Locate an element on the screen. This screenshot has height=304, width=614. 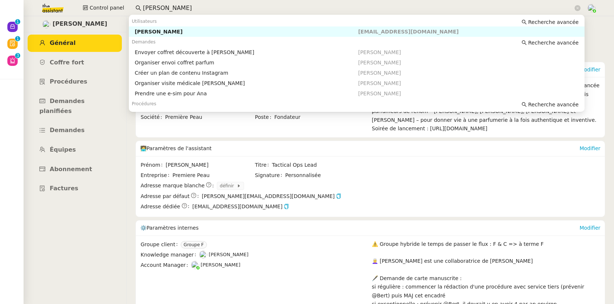
span: Factures is located at coordinates (64, 188).